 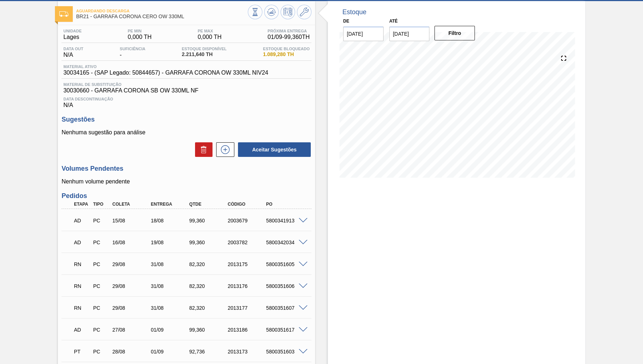 What do you see at coordinates (171, 204) in the screenshot?
I see `div: Entrega` at bounding box center [171, 204].